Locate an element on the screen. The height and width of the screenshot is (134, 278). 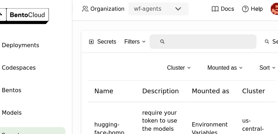
span: Organization is located at coordinates (114, 11).